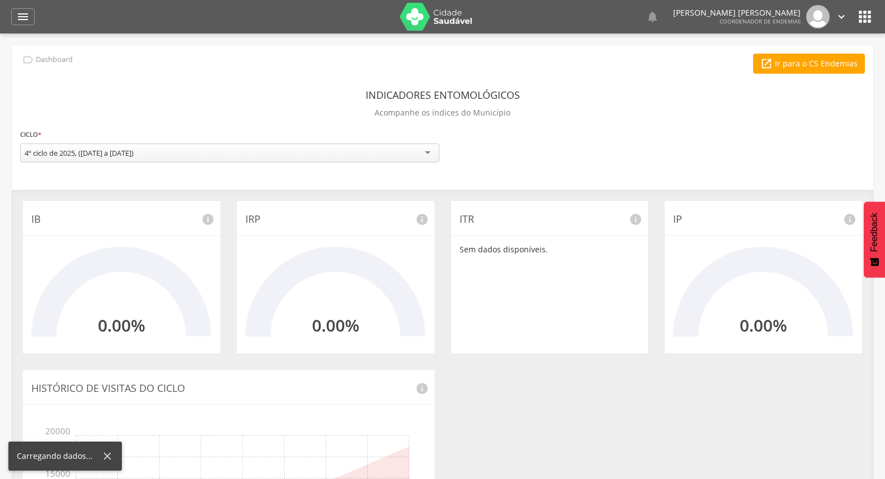 The width and height of the screenshot is (885, 479). What do you see at coordinates (809, 64) in the screenshot?
I see `a: Ir para o CS Endemias` at bounding box center [809, 64].